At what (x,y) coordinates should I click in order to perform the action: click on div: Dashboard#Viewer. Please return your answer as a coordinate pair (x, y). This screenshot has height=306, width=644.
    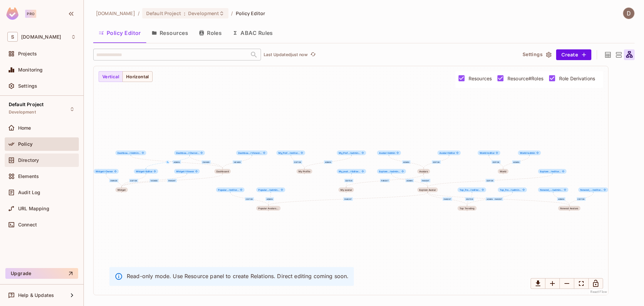
    Looking at the image, I should click on (252, 153).